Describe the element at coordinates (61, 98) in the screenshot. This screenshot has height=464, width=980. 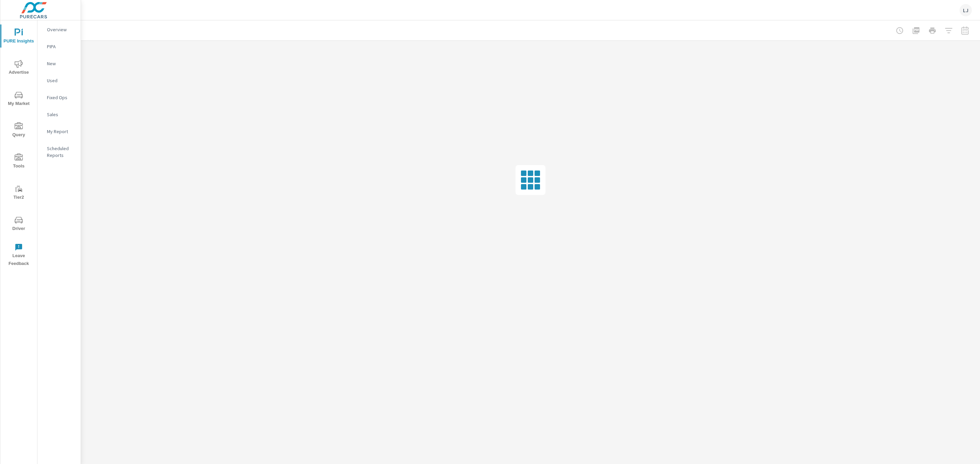
I see `p: Fixed Ops` at that location.